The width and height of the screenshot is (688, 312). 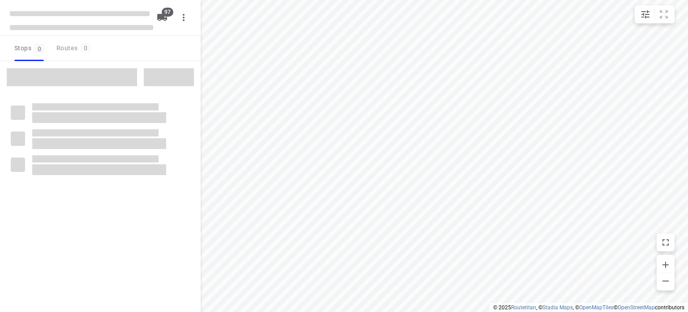 I want to click on a: Routetitan, so click(x=524, y=307).